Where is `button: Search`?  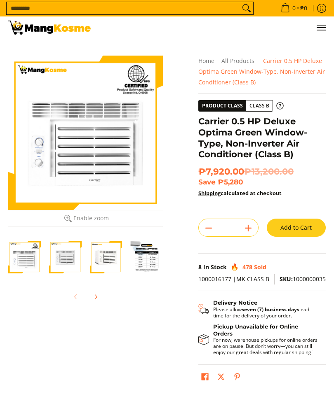 button: Search is located at coordinates (246, 8).